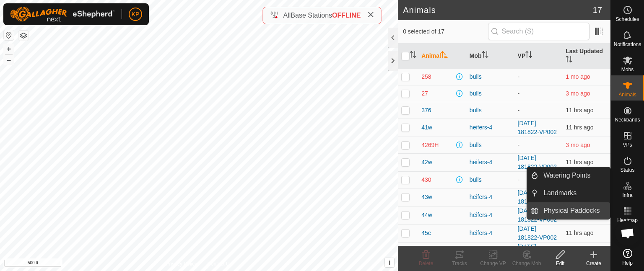  I want to click on span: OFFLINE, so click(346, 15).